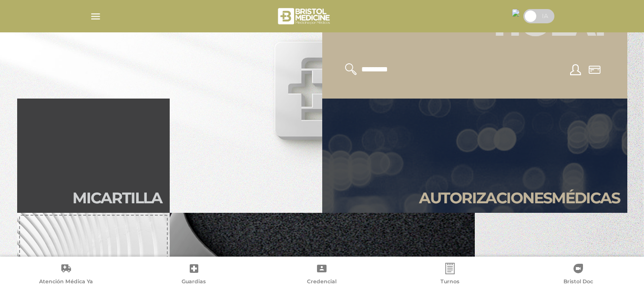  Describe the element at coordinates (475, 156) in the screenshot. I see `a: Autorizacionesmédicas` at that location.